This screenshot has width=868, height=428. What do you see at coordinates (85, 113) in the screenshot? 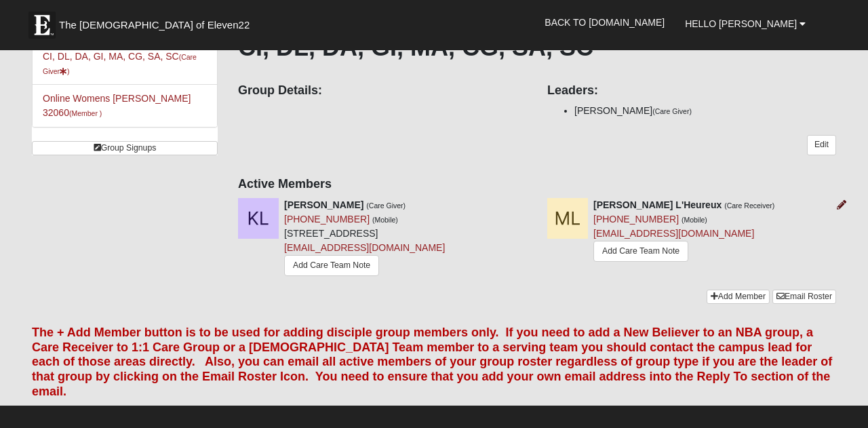
I see `small: (Member )` at bounding box center [85, 113].